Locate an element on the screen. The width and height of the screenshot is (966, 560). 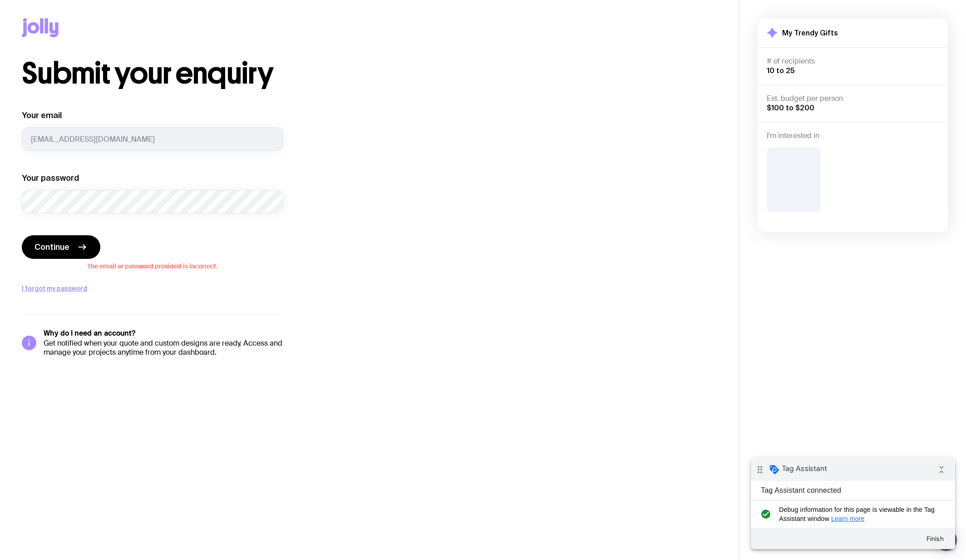
h4: I'm interested in is located at coordinates (853, 136).